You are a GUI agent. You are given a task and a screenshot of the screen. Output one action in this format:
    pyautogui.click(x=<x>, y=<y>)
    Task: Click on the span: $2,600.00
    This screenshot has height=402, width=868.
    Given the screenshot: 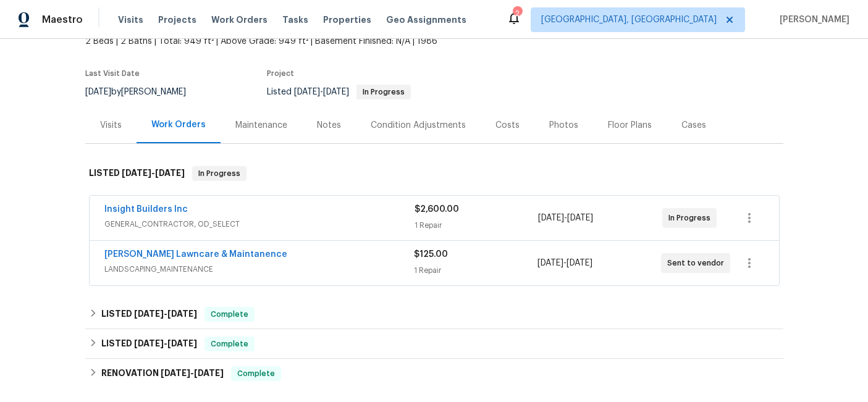 What is the action you would take?
    pyautogui.click(x=437, y=210)
    